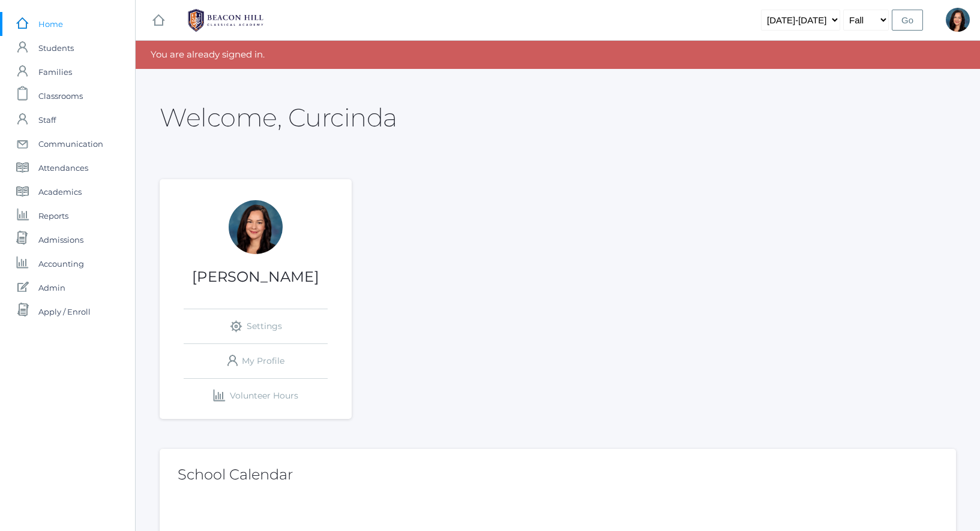 The image size is (980, 531). What do you see at coordinates (278, 118) in the screenshot?
I see `h2: Welcome, Curcinda` at bounding box center [278, 118].